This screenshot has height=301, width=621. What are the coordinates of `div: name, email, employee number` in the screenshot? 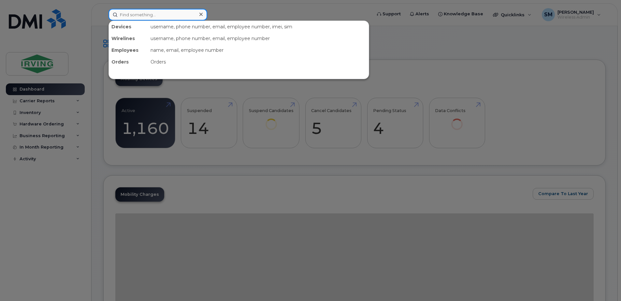 It's located at (258, 50).